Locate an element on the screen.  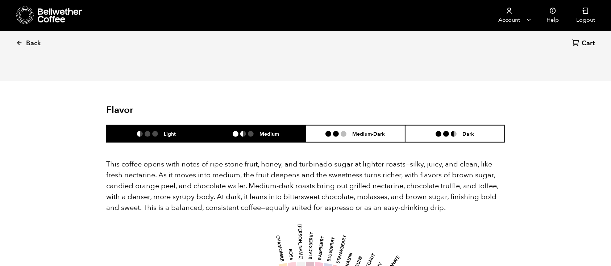
p: This coffee opens with notes of ripe stone fruit, honey, and turbinado sugar at lighter roasts—si... is located at coordinates (305, 186).